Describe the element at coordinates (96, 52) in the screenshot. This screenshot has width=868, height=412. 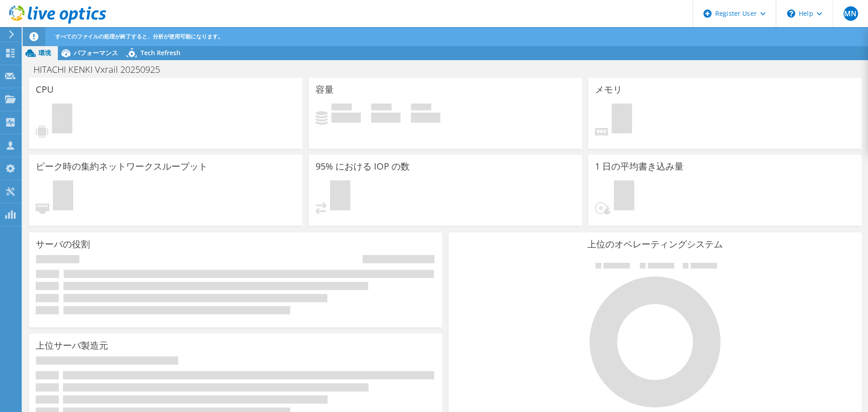
I see `span: パフォーマンス` at that location.